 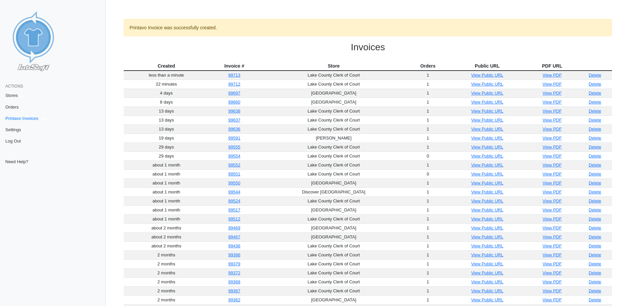 What do you see at coordinates (552, 66) in the screenshot?
I see `th: PDF URL` at bounding box center [552, 66].